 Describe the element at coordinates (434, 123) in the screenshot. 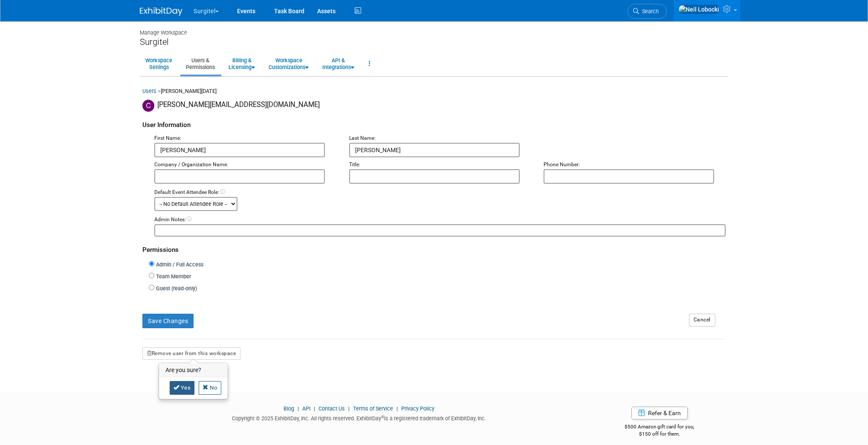

I see `div: User Information` at that location.